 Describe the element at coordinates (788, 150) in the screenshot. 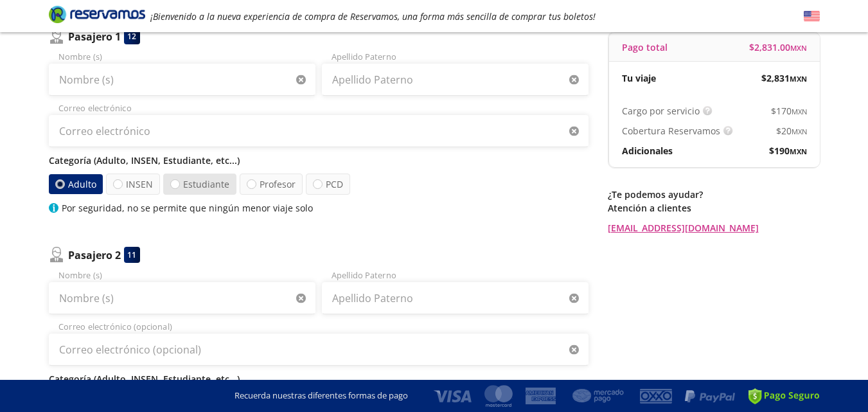

I see `span: $ 190` at that location.